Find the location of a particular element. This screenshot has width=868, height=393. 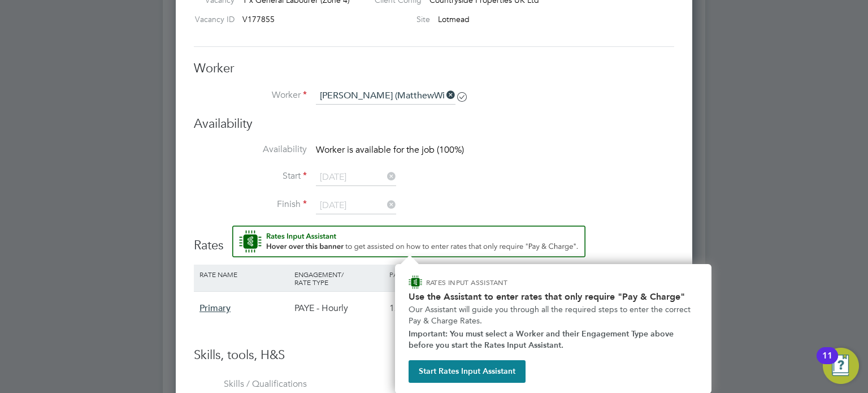

span: V177855 is located at coordinates (259, 19).